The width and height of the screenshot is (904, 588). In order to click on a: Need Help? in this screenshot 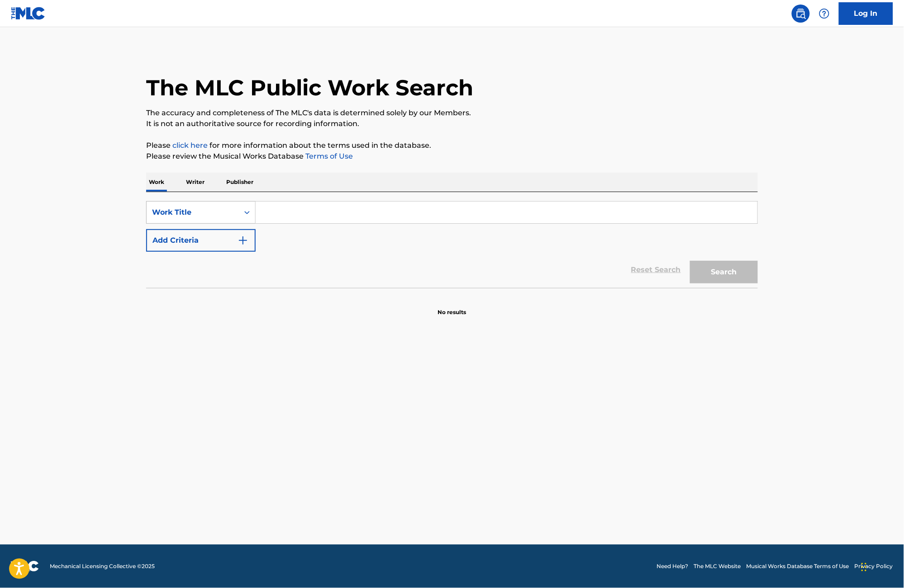, I will do `click(673, 567)`.